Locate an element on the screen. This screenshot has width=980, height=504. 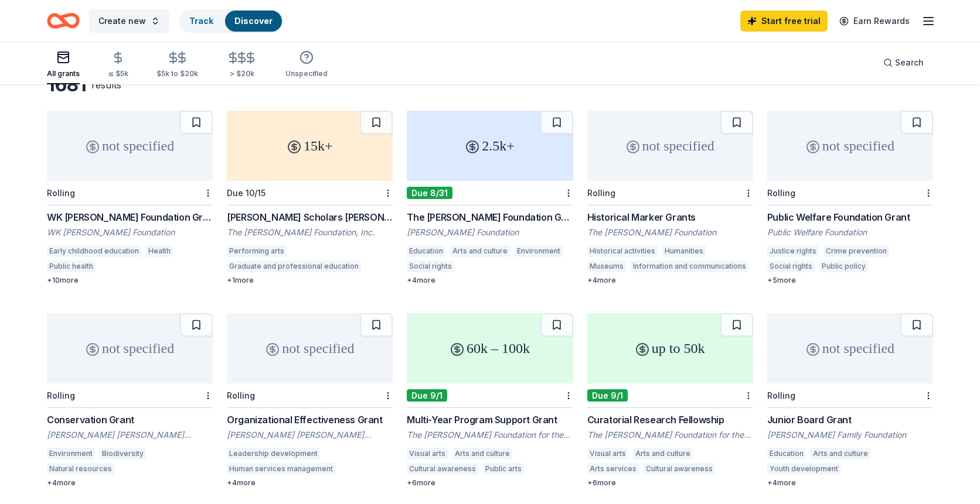
div: up to 50k is located at coordinates (670, 348).